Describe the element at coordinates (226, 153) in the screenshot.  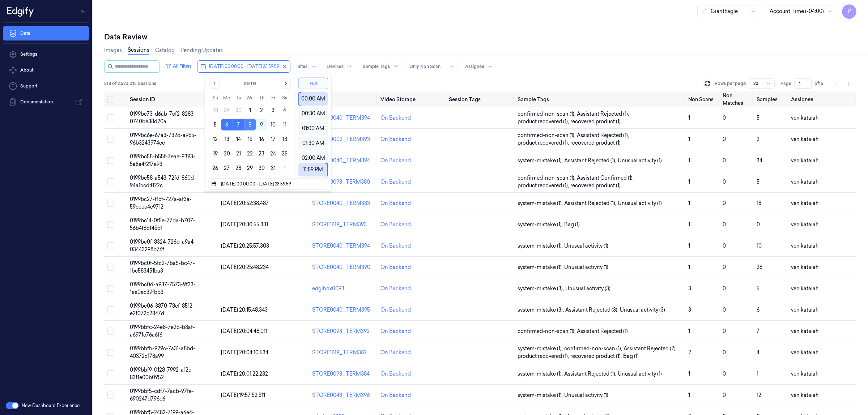
I see `button: Monday, October 20th, 2025` at that location.